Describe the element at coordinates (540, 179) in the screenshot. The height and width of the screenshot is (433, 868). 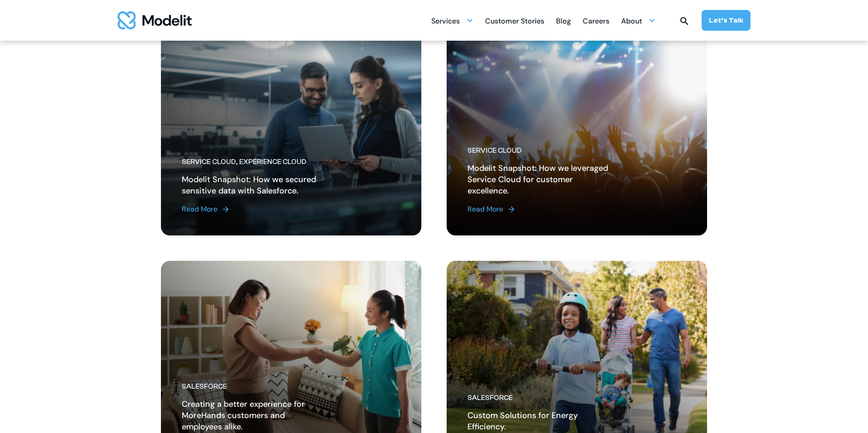
I see `h2: Modelit Snapshot: How we leveraged Service Cloud for customer excellence.` at that location.